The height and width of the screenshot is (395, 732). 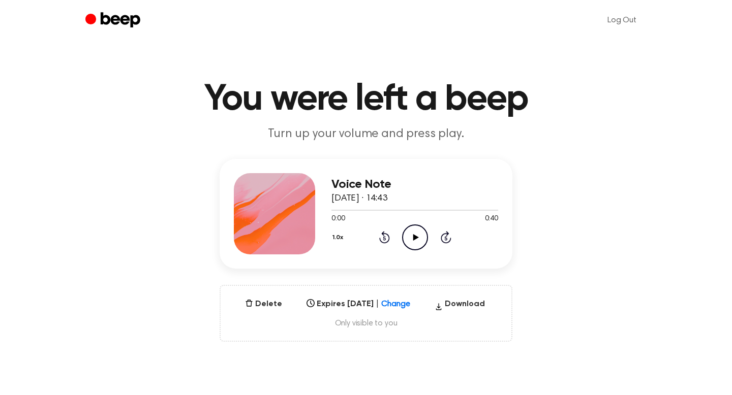 What do you see at coordinates (459, 306) in the screenshot?
I see `button: Download` at bounding box center [459, 306].